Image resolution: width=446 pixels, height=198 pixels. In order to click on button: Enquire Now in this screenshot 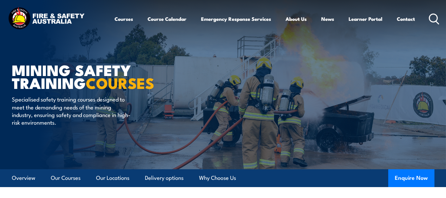, I will do `click(411, 178)`.